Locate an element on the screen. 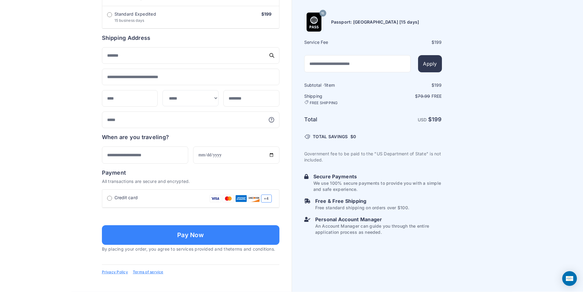 Image resolution: width=583 pixels, height=292 pixels. span: 0 is located at coordinates (355, 136).